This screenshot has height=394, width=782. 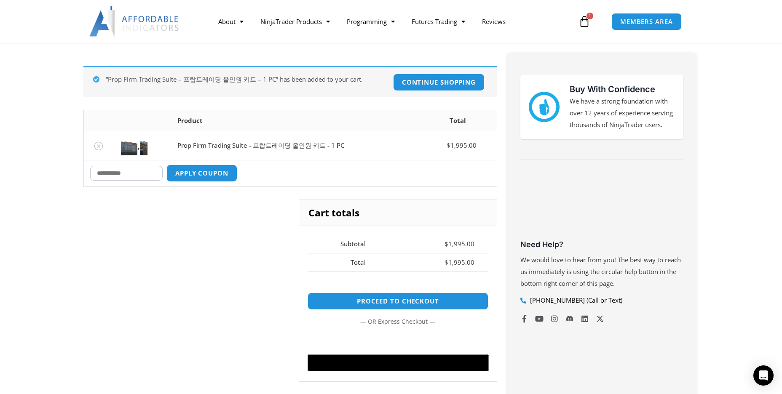 What do you see at coordinates (295, 120) in the screenshot?
I see `th: Product` at bounding box center [295, 120].